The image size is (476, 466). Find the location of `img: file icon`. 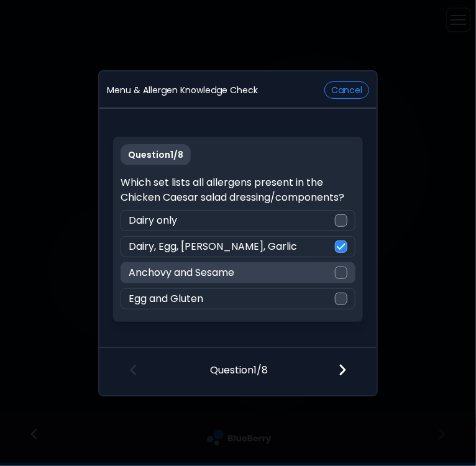

img: file icon is located at coordinates (342, 370).